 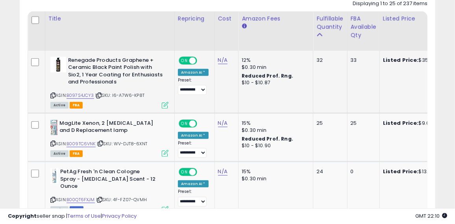 What do you see at coordinates (121, 200) in the screenshot?
I see `span: | SKU: 4F-FZ07-QVMH` at bounding box center [121, 200].